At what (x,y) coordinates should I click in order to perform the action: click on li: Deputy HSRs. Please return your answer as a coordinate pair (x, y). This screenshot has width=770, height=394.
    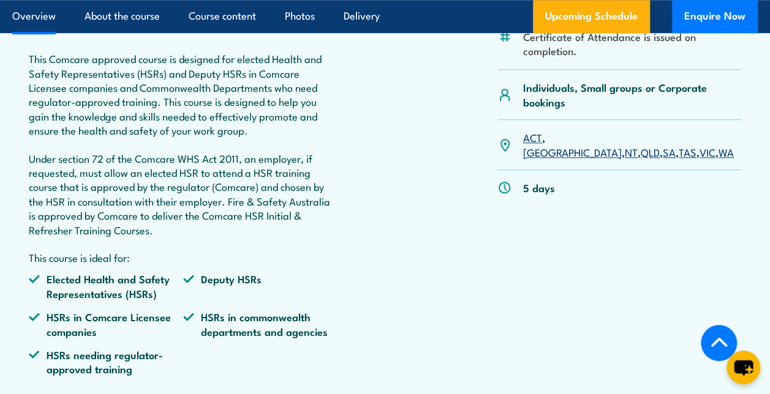
    Looking at the image, I should click on (260, 286).